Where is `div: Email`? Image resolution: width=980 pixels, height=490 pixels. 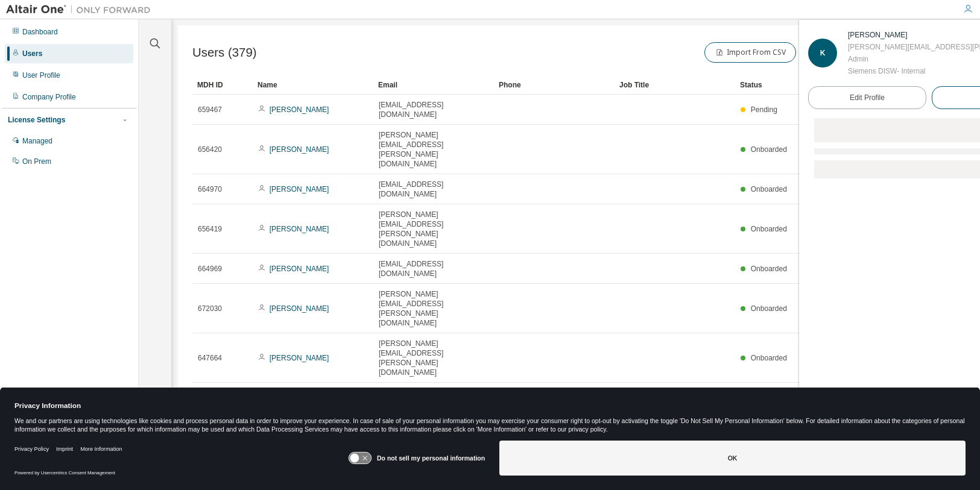
div: Email is located at coordinates (434, 85).